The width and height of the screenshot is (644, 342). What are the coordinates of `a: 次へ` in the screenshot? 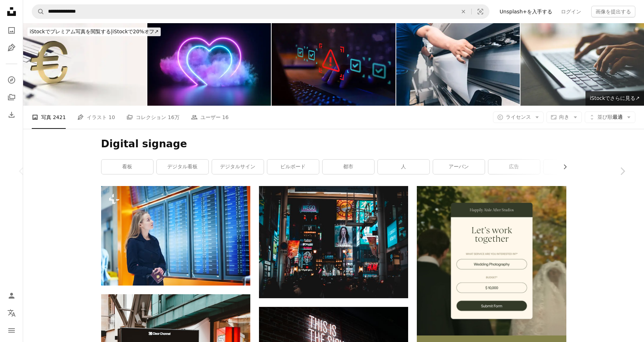 It's located at (623, 171).